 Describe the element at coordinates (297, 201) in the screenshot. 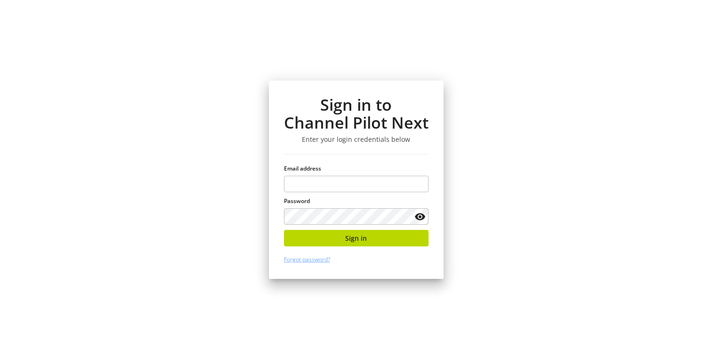

I see `span: Password` at that location.